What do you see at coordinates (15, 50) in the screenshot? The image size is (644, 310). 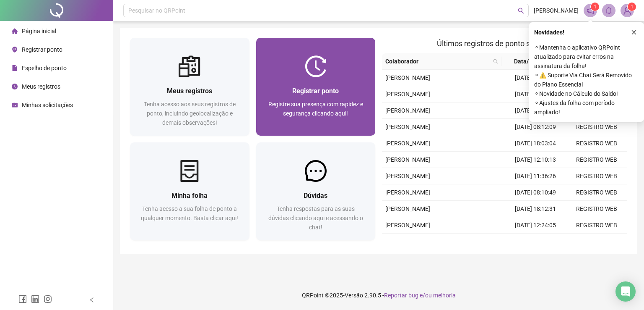 I see `span: environment` at bounding box center [15, 50].